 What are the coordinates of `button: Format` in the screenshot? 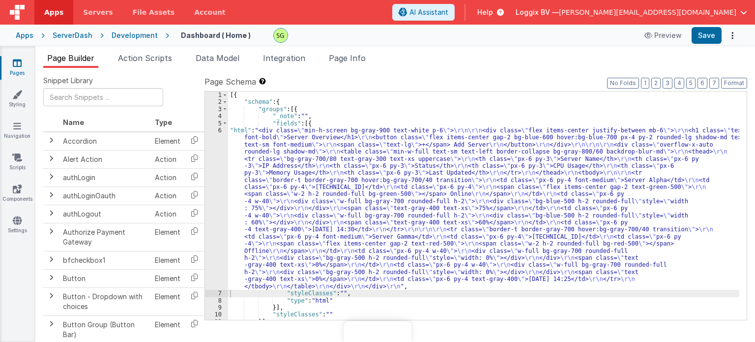 It's located at (734, 83).